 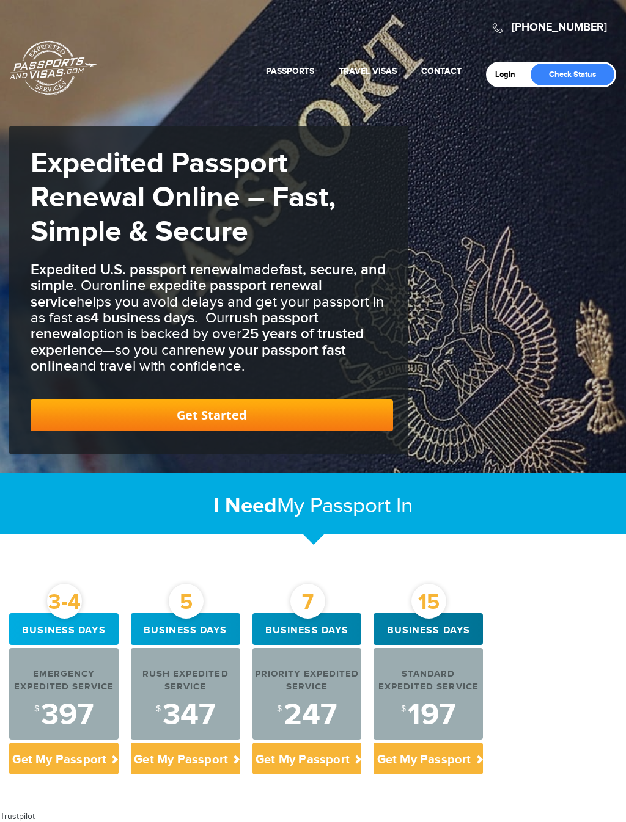 I want to click on b: online expedite passport renewal service, so click(x=176, y=293).